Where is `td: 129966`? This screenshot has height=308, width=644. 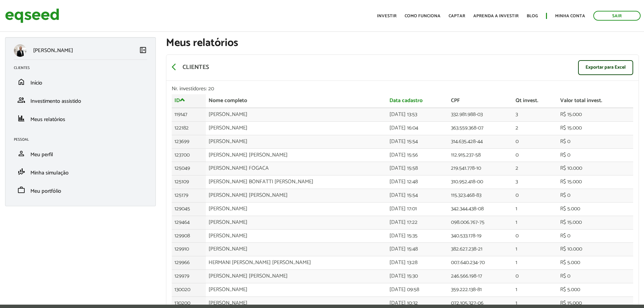 td: 129966 is located at coordinates (189, 263).